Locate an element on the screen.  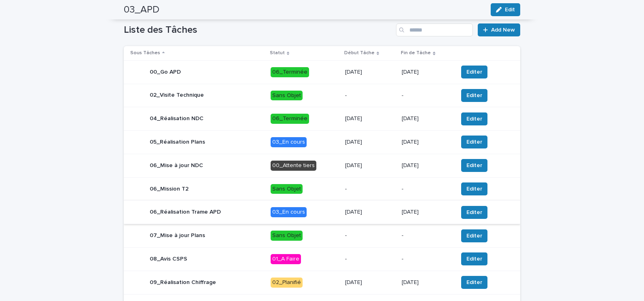
p: 07_Mise à jour Plans is located at coordinates (177, 235).